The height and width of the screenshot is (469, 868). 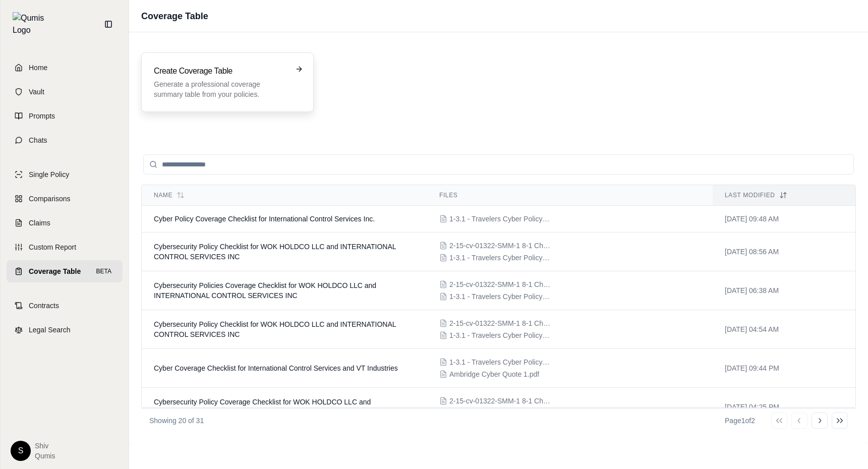 What do you see at coordinates (65, 92) in the screenshot?
I see `a: Vault` at bounding box center [65, 92].